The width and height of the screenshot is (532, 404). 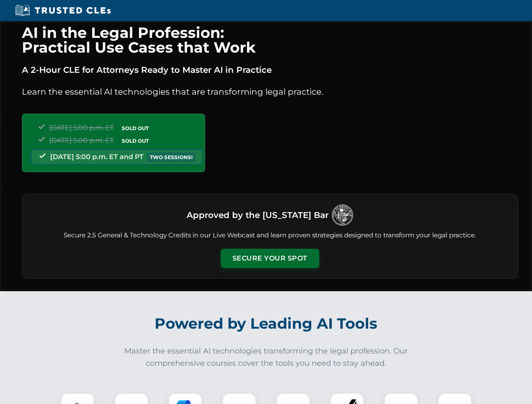 I want to click on p: Secure 2.5 General & Technology Credits in our Live Webcast and learn proven strategies designed ..., so click(x=270, y=235).